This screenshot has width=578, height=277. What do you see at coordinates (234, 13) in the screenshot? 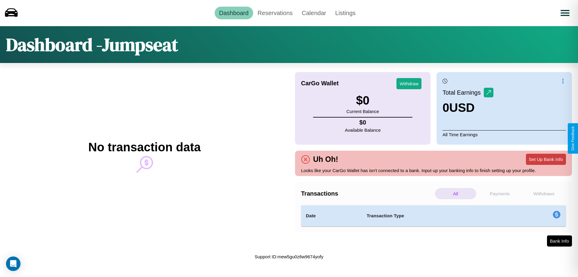
I see `a: Dashboard` at bounding box center [234, 13].